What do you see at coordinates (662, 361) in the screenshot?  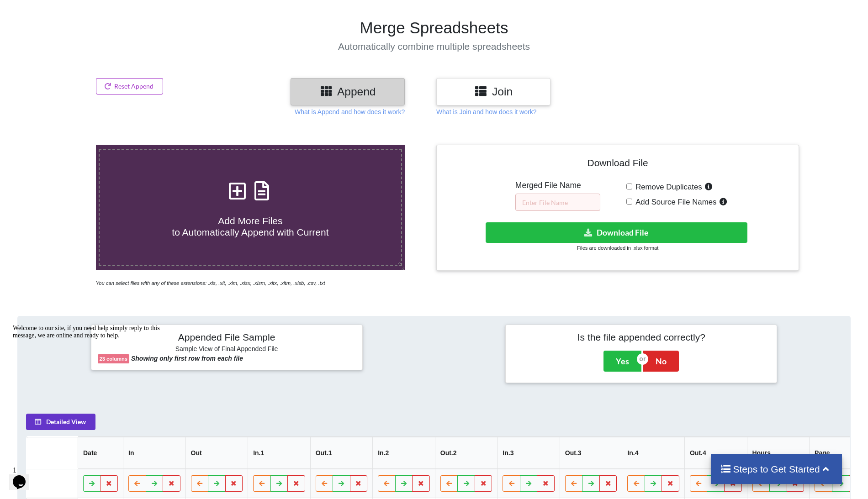 I see `button: No` at bounding box center [662, 361].